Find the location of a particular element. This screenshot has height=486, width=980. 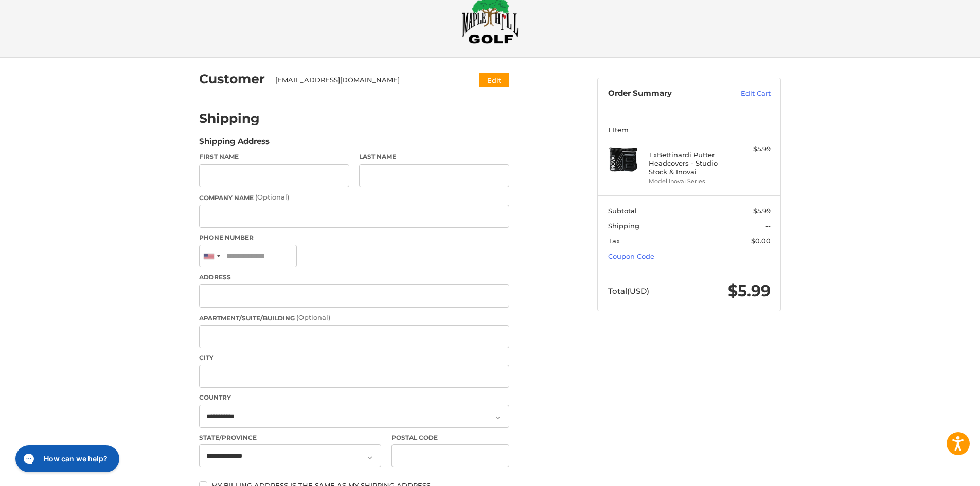

span: Shipping is located at coordinates (623, 226).